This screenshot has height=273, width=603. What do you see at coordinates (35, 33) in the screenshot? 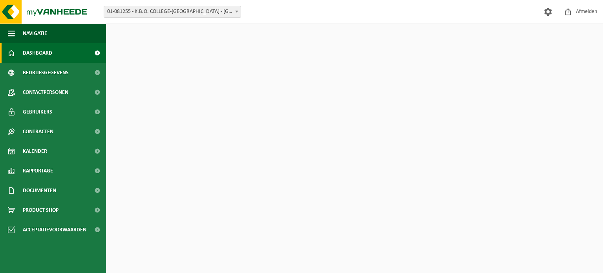
I see `span: Navigatie` at bounding box center [35, 33].